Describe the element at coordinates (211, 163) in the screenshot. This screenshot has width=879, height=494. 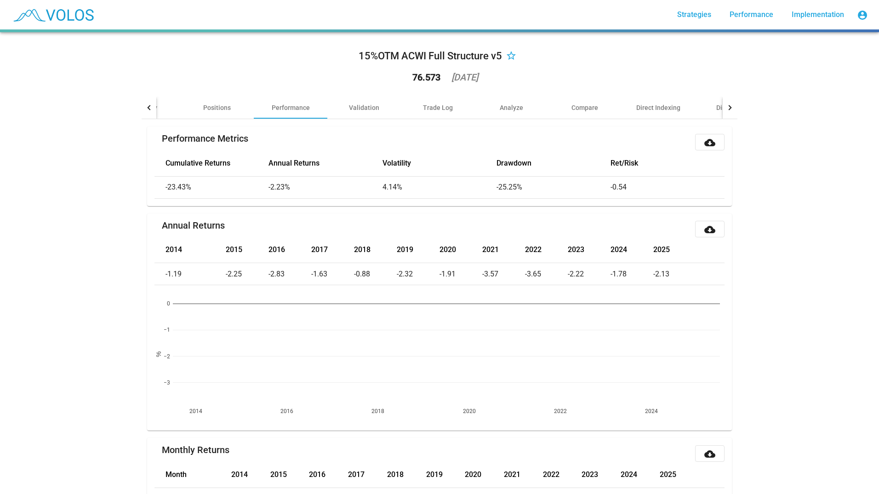
I see `th: Cumulative Returns` at that location.